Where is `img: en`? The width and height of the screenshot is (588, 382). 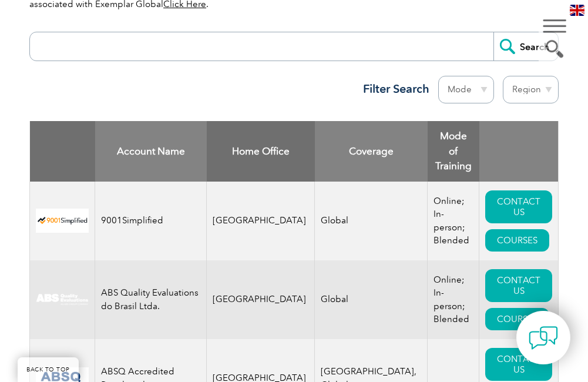
img: en is located at coordinates (577, 10).